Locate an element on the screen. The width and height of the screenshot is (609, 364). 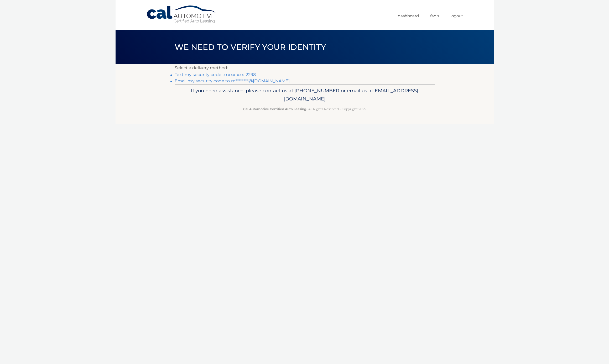
a: Text my security code to xxx-xxx-2298 is located at coordinates (215, 75).